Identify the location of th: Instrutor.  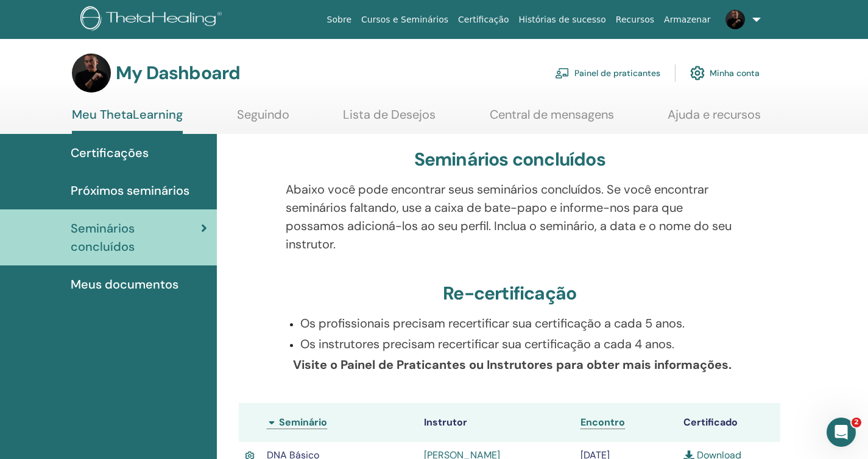
(496, 423).